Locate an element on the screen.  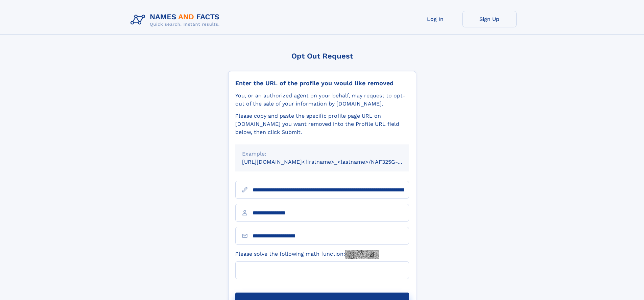
div: Enter the URL of the profile you would like removed is located at coordinates (322, 83).